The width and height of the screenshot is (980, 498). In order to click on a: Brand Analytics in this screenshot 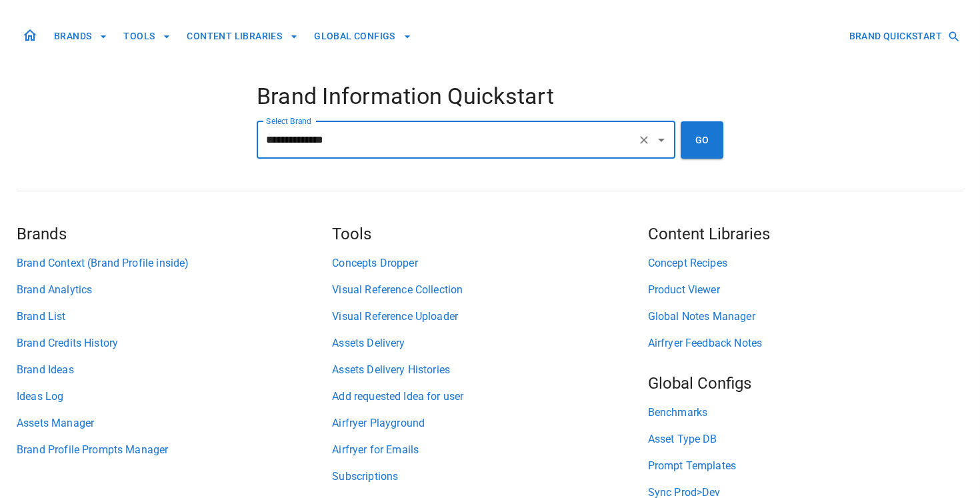, I will do `click(174, 290)`.